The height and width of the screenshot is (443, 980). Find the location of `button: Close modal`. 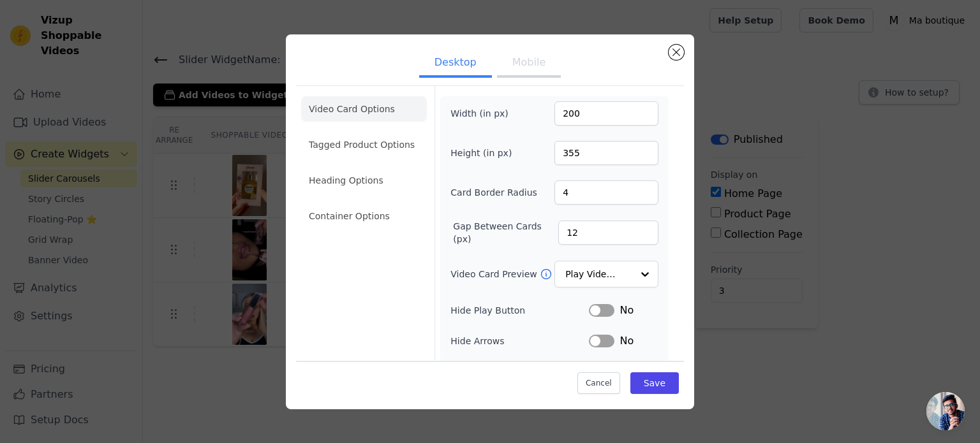

button: Close modal is located at coordinates (676, 52).